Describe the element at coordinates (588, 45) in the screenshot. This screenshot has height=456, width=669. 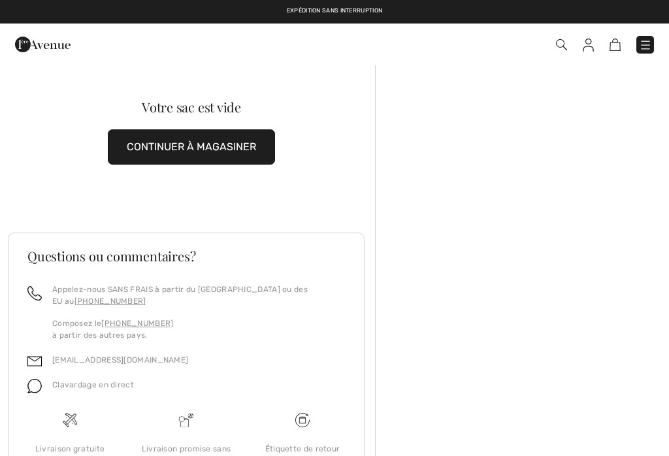
I see `img: Mes infos` at that location.